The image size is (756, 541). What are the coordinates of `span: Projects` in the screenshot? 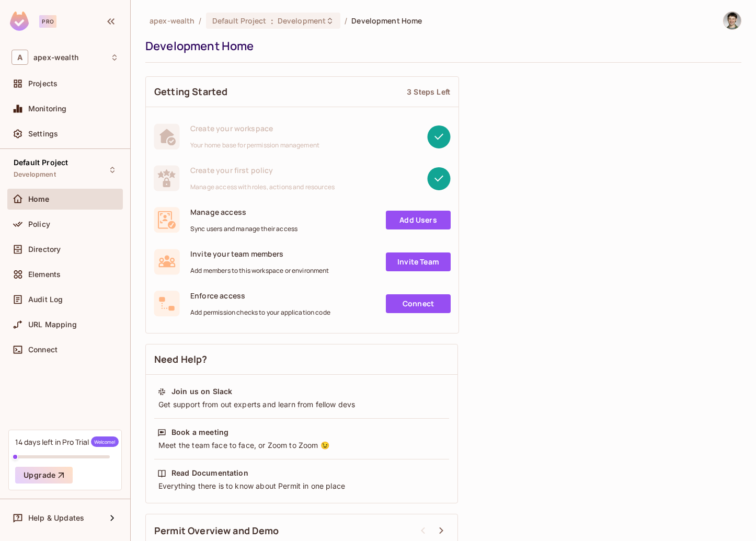 It's located at (43, 84).